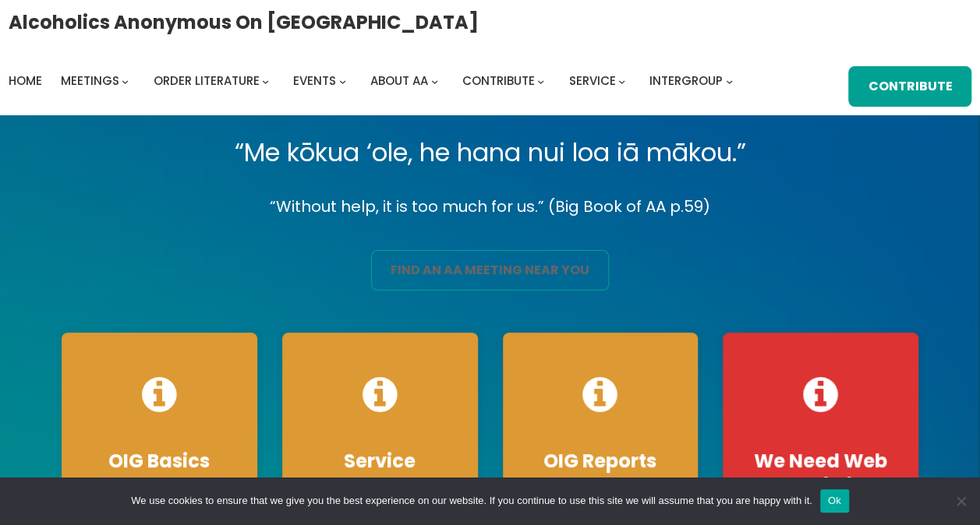  What do you see at coordinates (621, 81) in the screenshot?
I see `button: Service submenu` at bounding box center [621, 81].